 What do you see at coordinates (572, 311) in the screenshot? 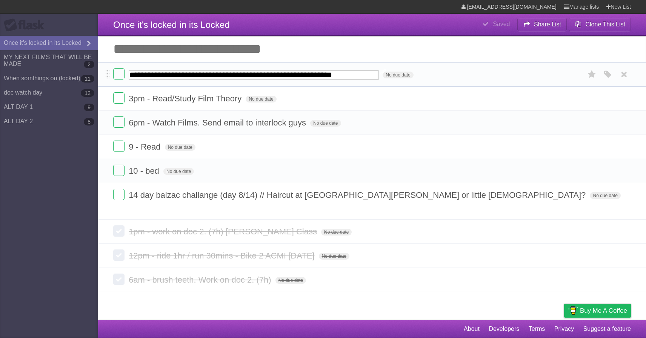
I see `img: Buy me a coffee` at bounding box center [572, 311].